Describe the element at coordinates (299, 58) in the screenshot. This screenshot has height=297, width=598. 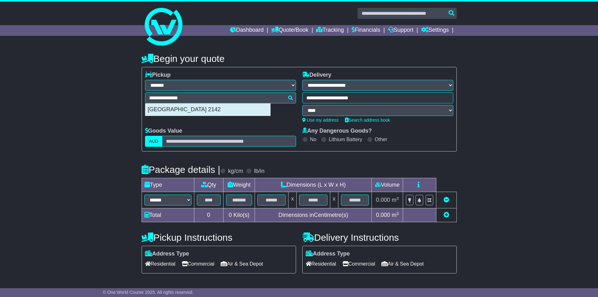
I see `h4: Begin your quote` at that location.